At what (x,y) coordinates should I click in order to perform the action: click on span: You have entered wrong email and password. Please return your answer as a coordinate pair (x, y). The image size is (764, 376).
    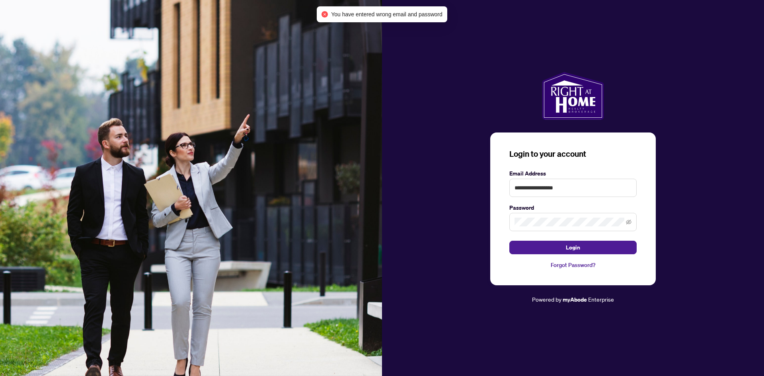
    Looking at the image, I should click on (387, 14).